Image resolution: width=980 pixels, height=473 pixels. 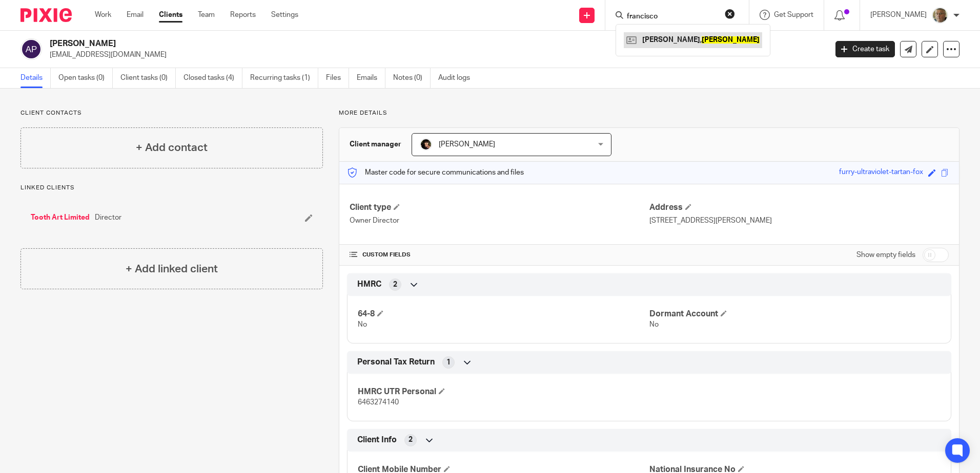 What do you see at coordinates (103, 15) in the screenshot?
I see `a: Work` at bounding box center [103, 15].